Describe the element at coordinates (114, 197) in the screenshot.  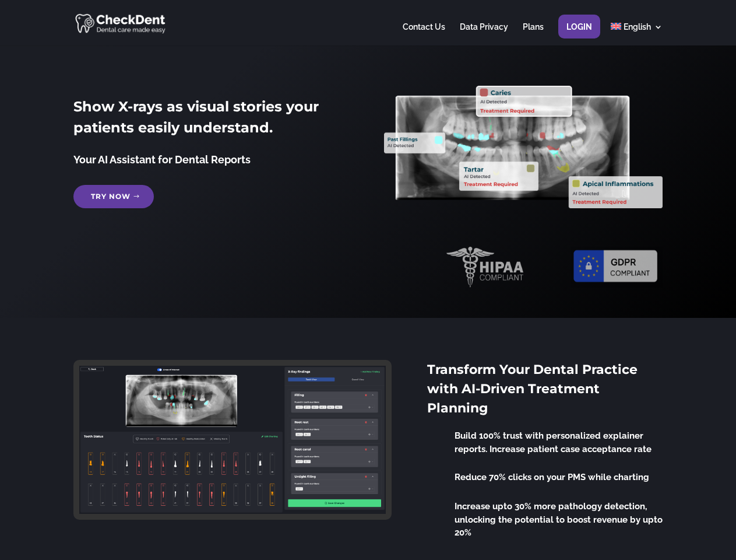
I see `a: Try Now` at that location.